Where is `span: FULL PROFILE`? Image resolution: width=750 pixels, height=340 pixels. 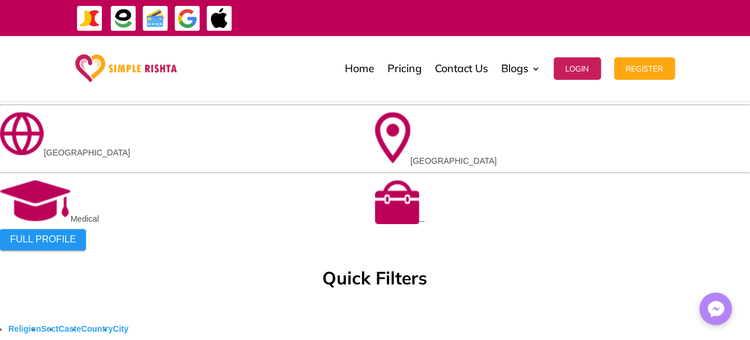
span: FULL PROFILE is located at coordinates (43, 240).